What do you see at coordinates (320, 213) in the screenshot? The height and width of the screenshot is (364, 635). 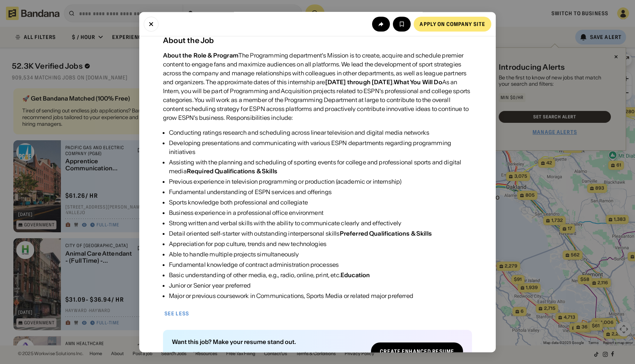 I see `div: Business experience in a professional office environment` at bounding box center [320, 213].